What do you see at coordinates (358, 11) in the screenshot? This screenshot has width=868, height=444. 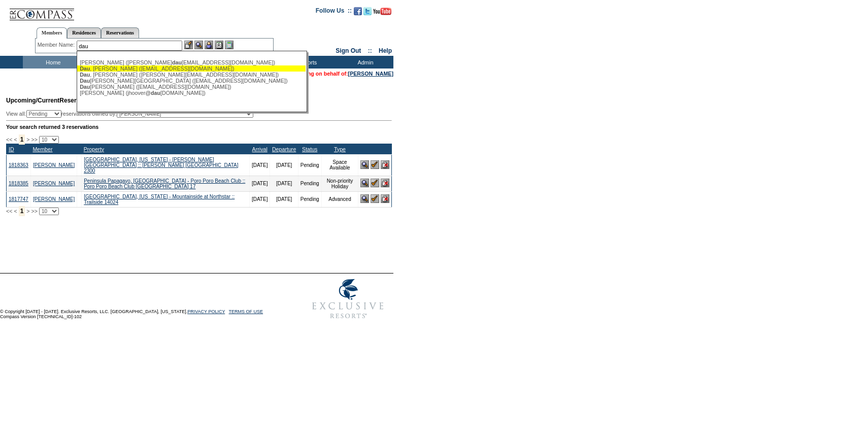 I see `img: Become our fan on Facebook` at bounding box center [358, 11].